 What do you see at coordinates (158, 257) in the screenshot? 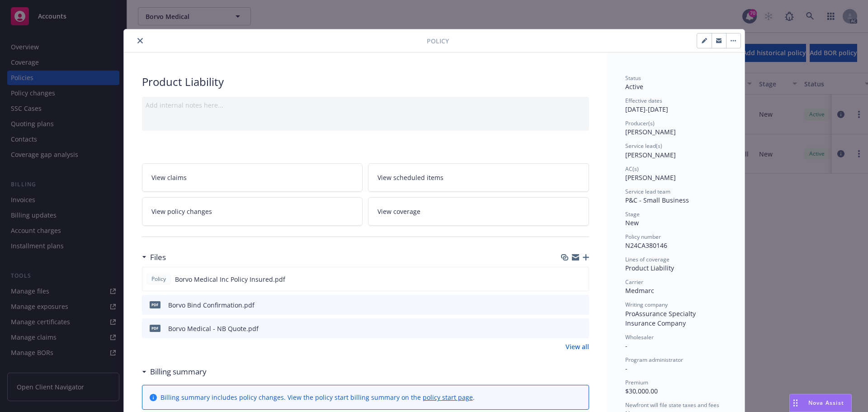
I see `h3: Files` at bounding box center [158, 257].